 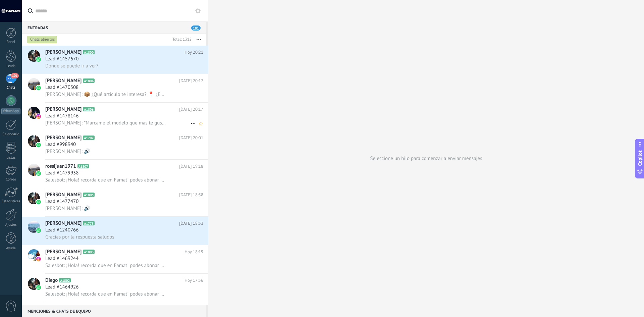 I want to click on span: A1805, so click(x=89, y=195).